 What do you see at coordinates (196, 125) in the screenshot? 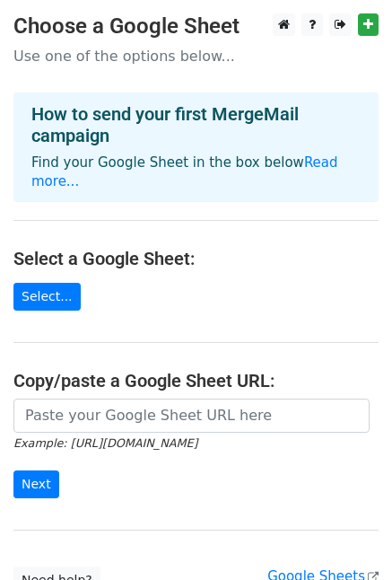
I see `h4: How to send your first MergeMail campaign` at bounding box center [196, 125].